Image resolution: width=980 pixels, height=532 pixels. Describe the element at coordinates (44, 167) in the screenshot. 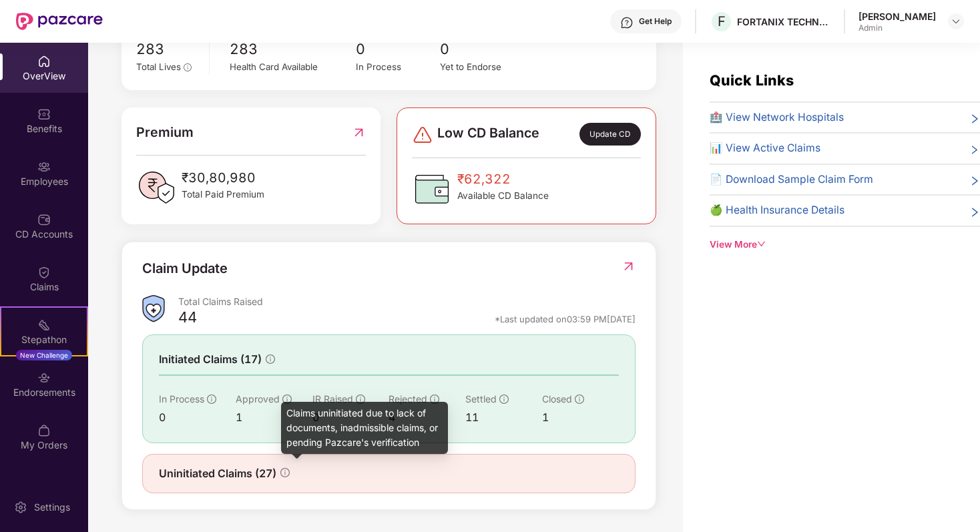

I see `img: svg+xml;base64,PHN2ZyBpZD0iRW1wbG95ZWVzIiB4bWxucz0iaHR0cDovL3d3dy53My5vcmcvMjAwMC9zdmciIHdpZHRoPS...` at that location.